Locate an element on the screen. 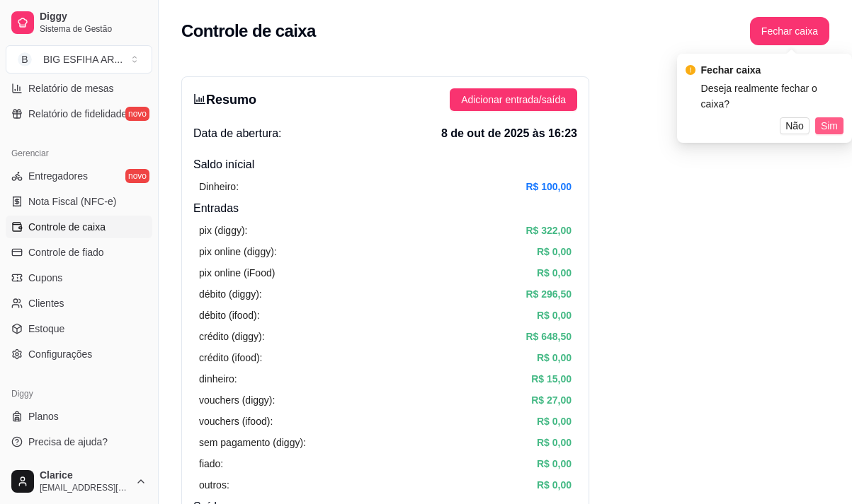 The image size is (852, 504). article: R$ 15,00 is located at coordinates (551, 379).